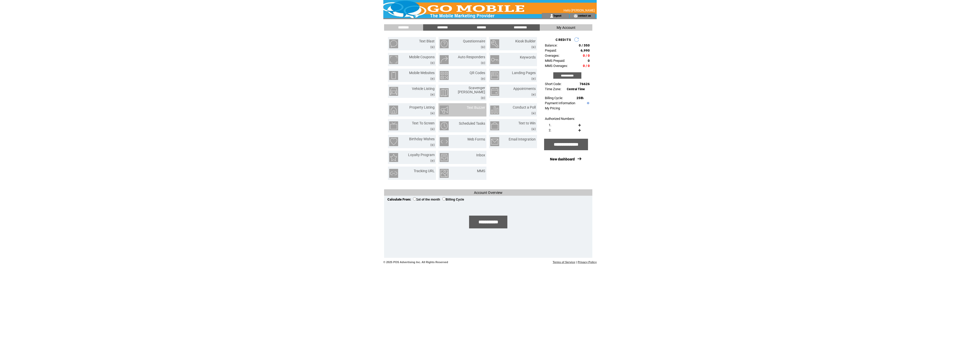 Image resolution: width=980 pixels, height=362 pixels. Describe the element at coordinates (394, 43) in the screenshot. I see `img: text-blast.png` at that location.